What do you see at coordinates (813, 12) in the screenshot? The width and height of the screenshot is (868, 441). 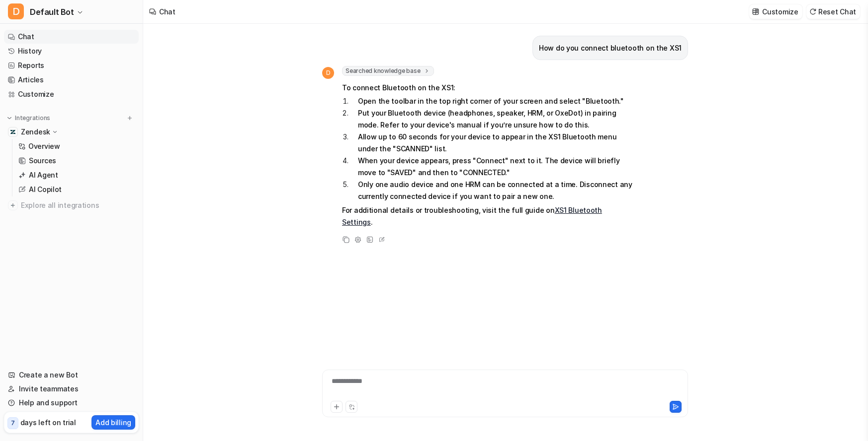 I see `img: reset` at bounding box center [813, 12].